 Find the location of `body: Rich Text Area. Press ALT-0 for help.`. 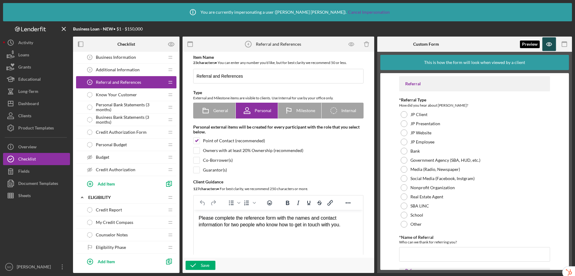

body: Rich Text Area. Press ALT-0 for help. is located at coordinates (85, 12).